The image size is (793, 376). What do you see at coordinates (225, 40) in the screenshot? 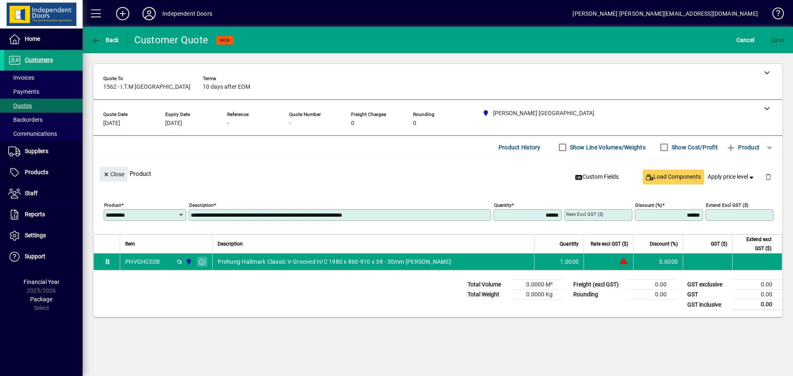
I see `span: NEW` at bounding box center [225, 40].